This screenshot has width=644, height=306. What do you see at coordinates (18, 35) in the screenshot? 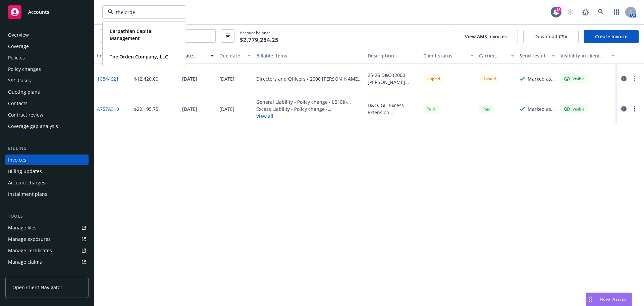
I see `div: Overview` at bounding box center [18, 35].